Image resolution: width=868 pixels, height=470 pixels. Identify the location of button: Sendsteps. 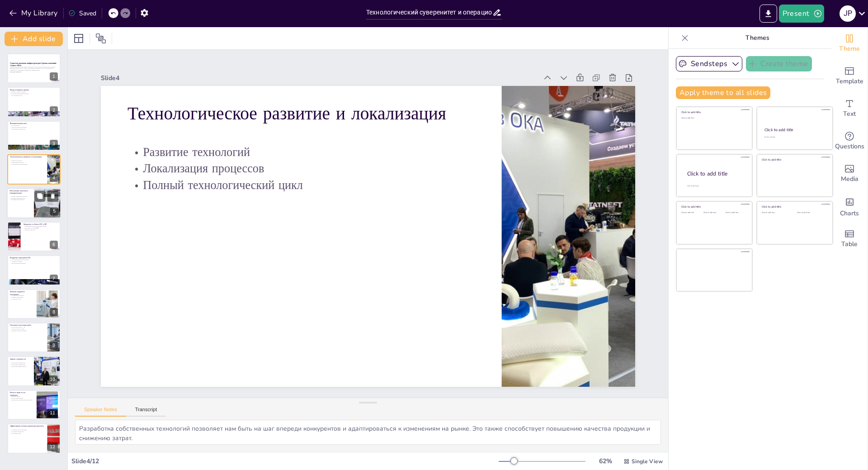
(709, 64).